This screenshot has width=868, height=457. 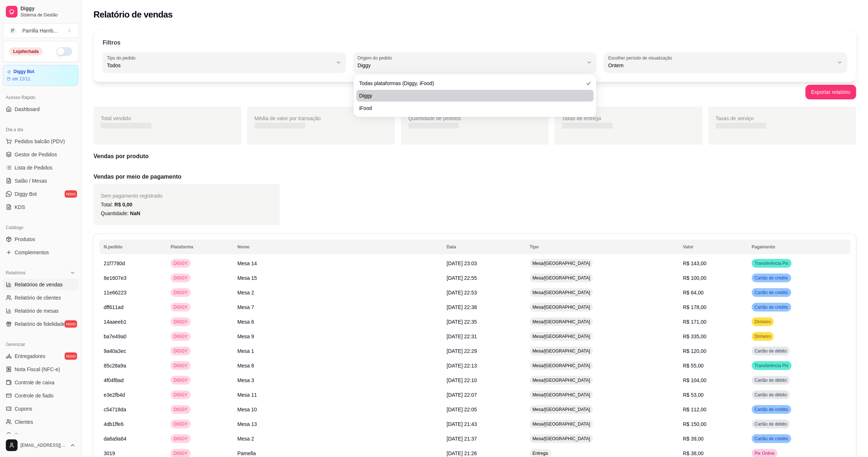 I want to click on span: Taxas de entrega, so click(x=581, y=118).